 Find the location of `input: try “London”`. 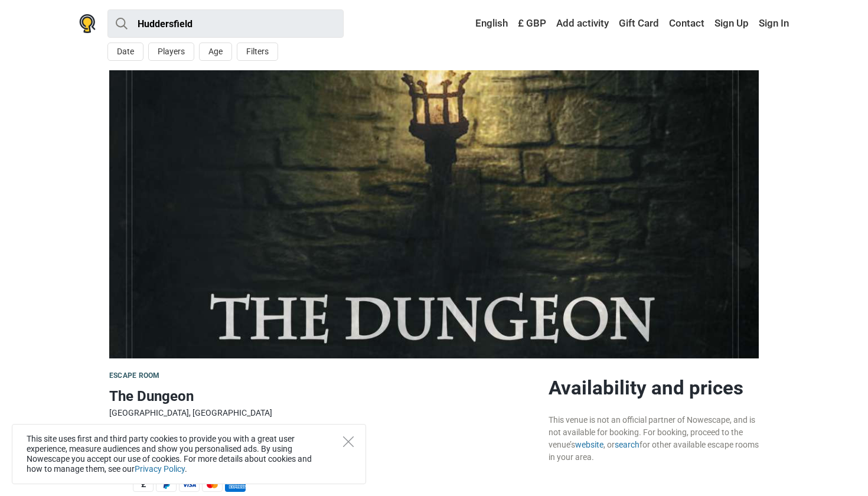

input: try “London” is located at coordinates (225, 24).